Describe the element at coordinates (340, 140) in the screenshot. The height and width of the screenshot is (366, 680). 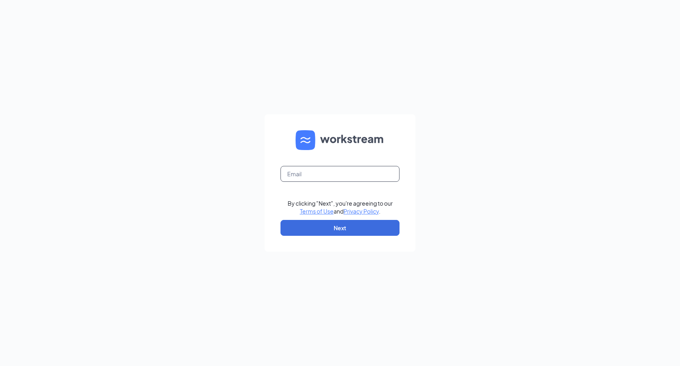
I see `img: WS logo and Workstream text` at that location.